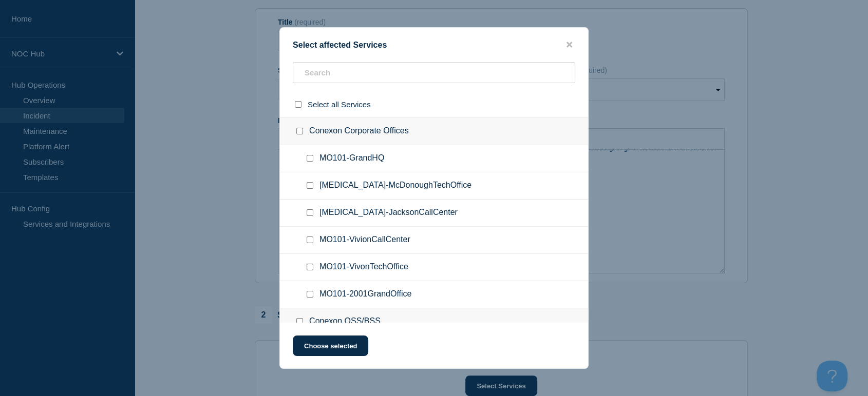 The width and height of the screenshot is (868, 396). Describe the element at coordinates (569, 44) in the screenshot. I see `button: close button` at that location.